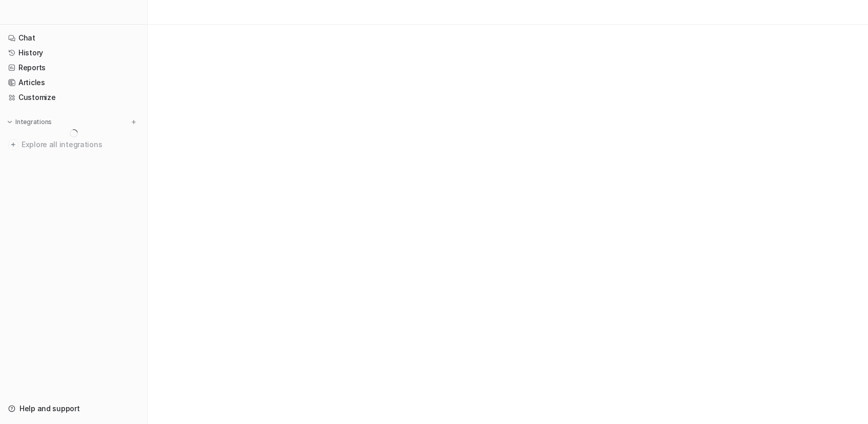  What do you see at coordinates (73, 409) in the screenshot?
I see `a: Help and support` at bounding box center [73, 409].